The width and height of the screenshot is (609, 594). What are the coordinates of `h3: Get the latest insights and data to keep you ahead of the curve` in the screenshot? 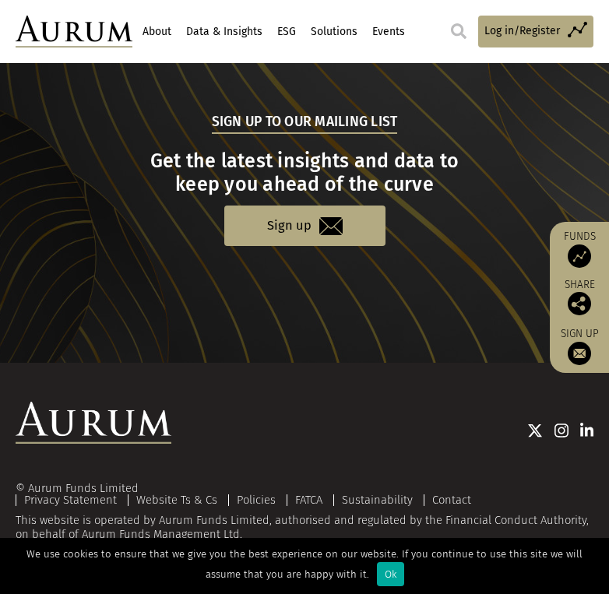 It's located at (304, 173).